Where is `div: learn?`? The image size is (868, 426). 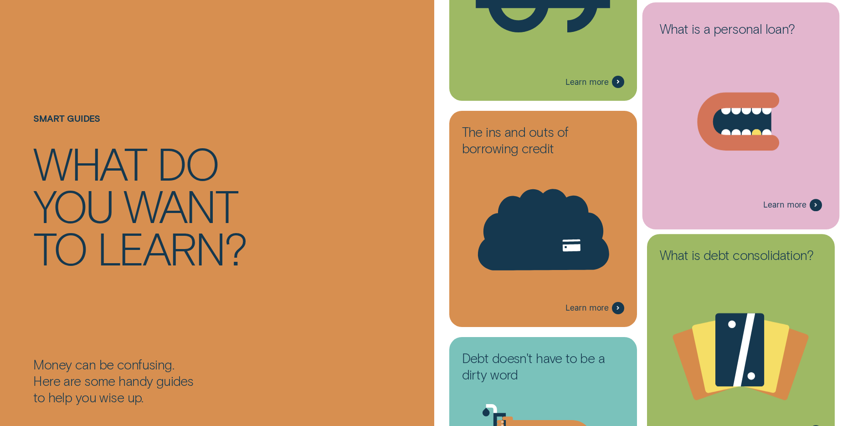
div: learn? is located at coordinates (171, 247).